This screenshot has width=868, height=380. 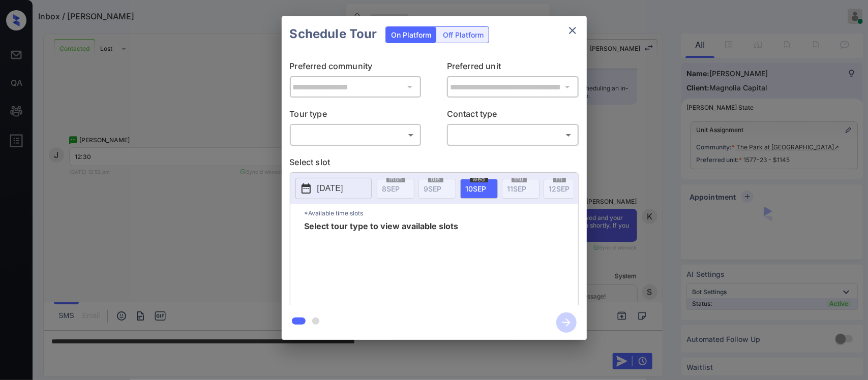 What do you see at coordinates (463, 34) in the screenshot?
I see `div: Off Platform` at bounding box center [463, 34].